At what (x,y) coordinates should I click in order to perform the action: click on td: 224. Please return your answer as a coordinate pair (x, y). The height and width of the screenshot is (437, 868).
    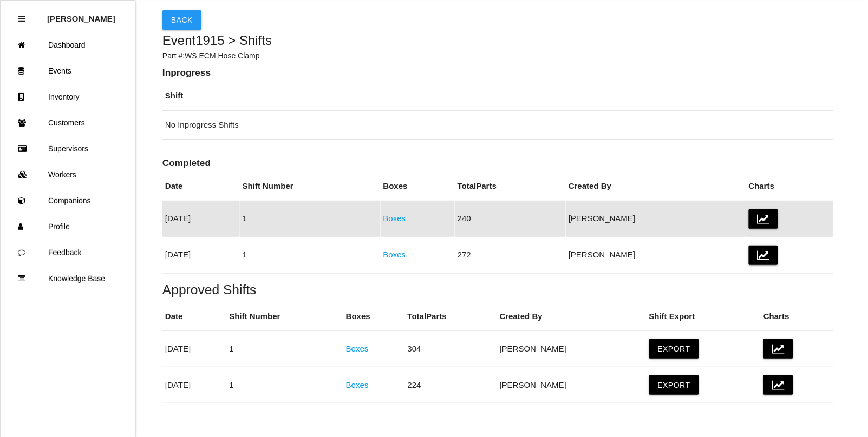
    Looking at the image, I should click on (451, 385).